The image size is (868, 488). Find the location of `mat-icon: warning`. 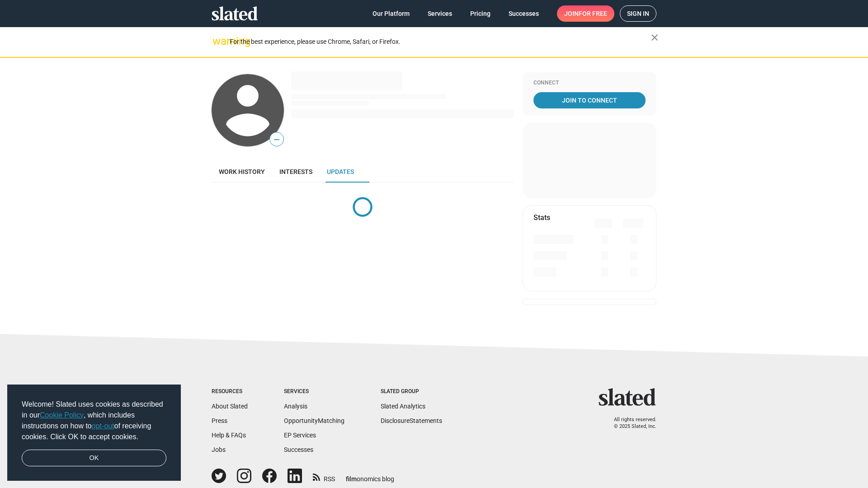

mat-icon: warning is located at coordinates (218, 42).